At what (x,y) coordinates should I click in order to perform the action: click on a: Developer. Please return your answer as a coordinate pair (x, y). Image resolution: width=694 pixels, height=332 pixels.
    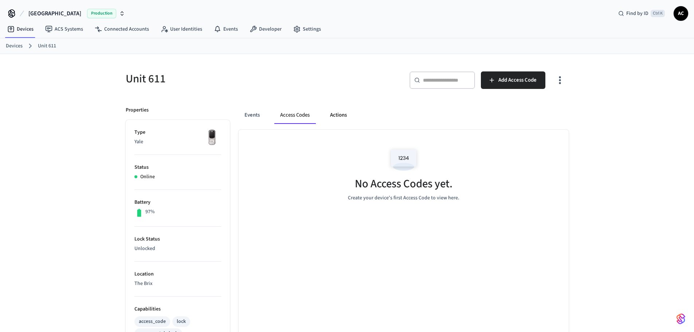
    Looking at the image, I should click on (266, 29).